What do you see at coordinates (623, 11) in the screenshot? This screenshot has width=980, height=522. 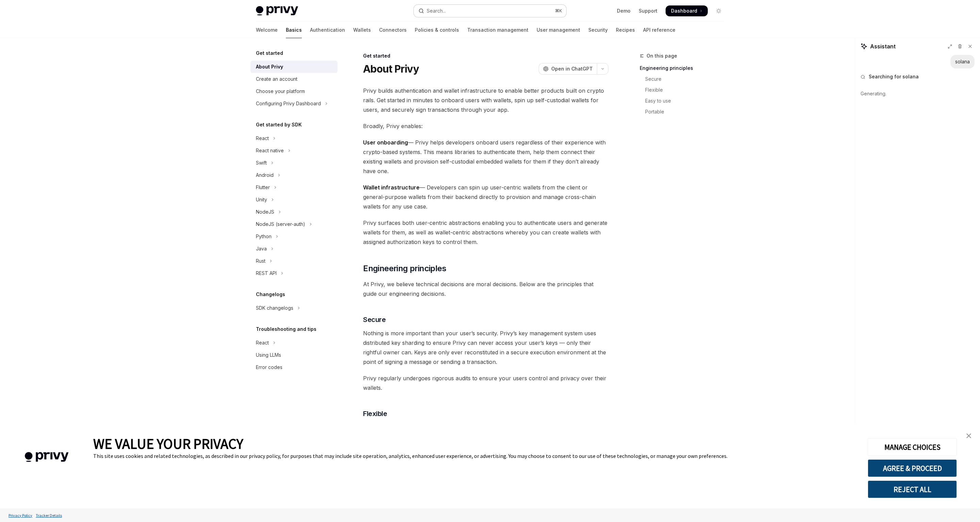 I see `a: Demo` at bounding box center [623, 11].